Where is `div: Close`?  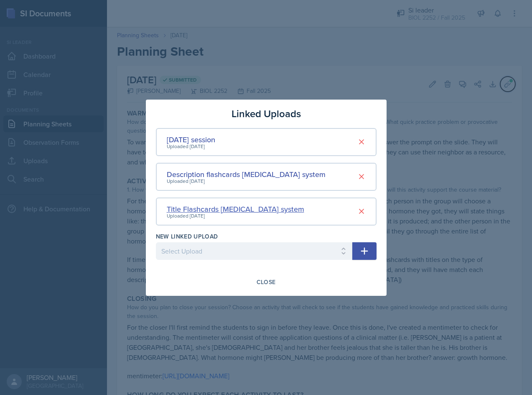 div: Close is located at coordinates (266, 282).